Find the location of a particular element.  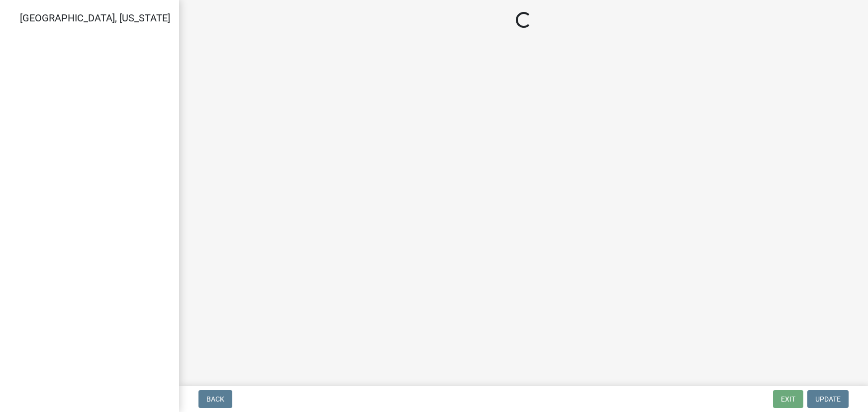

button: Exit is located at coordinates (788, 399).